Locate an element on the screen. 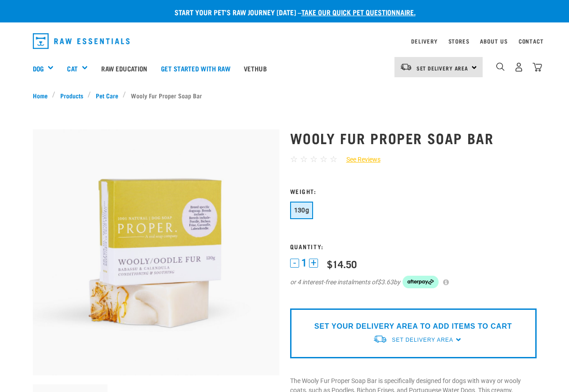  a: Dog is located at coordinates (38, 68).